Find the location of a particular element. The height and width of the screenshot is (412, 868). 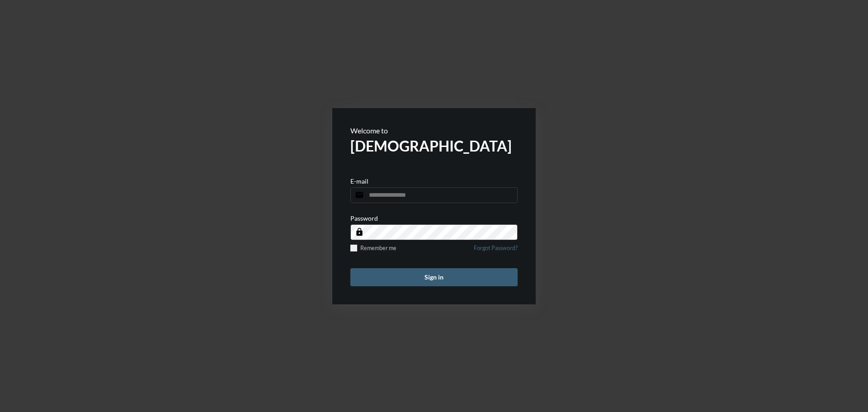

label: Remember me is located at coordinates (373, 248).